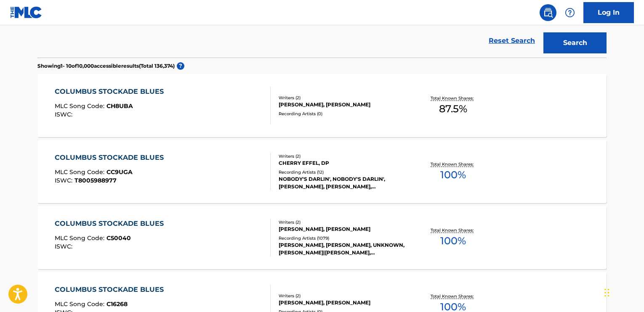 The width and height of the screenshot is (644, 312). I want to click on a: COLUMBUS STOCKADE BLUESMLC Song Code:CC9UGAISWC:T8005988977Writers (2)CHERRY EFFEL, DPRecording A..., so click(322, 171).